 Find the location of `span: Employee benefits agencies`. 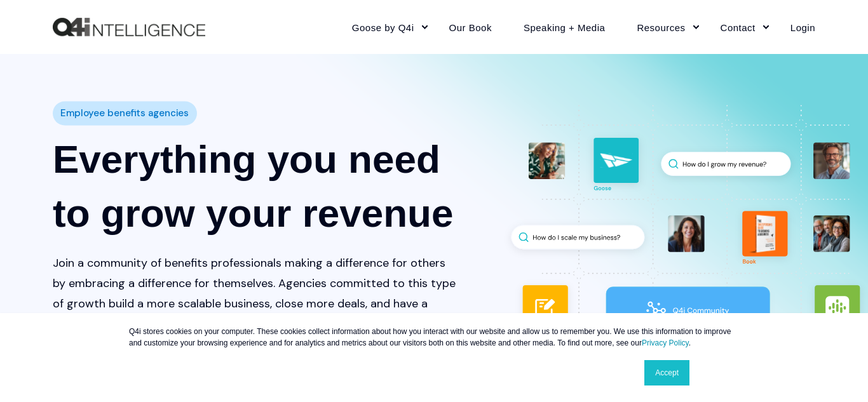

span: Employee benefits agencies is located at coordinates (124, 113).